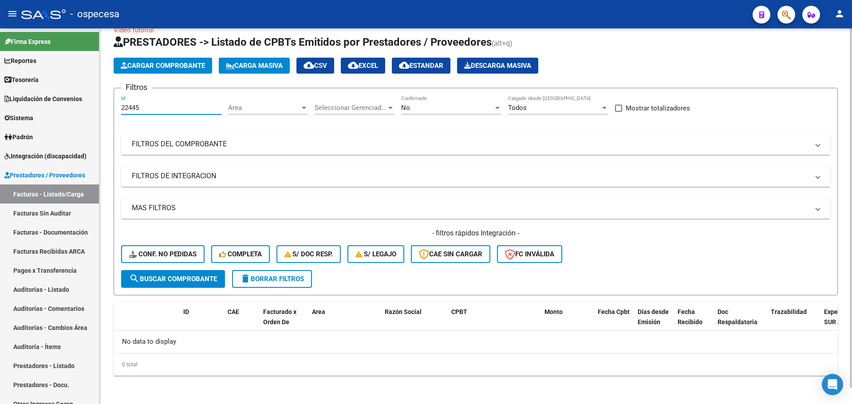  What do you see at coordinates (694, 322) in the screenshot?
I see `datatable-header-cell: Fecha Recibido` at bounding box center [694, 322].